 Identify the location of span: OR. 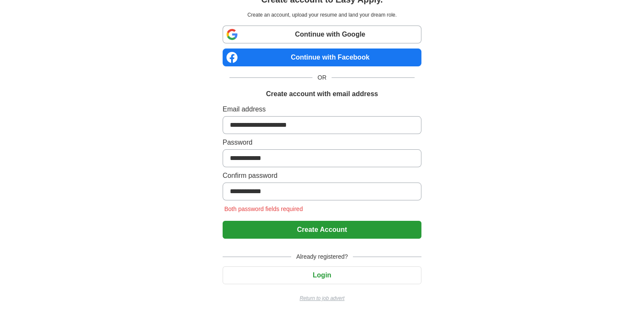
(322, 77).